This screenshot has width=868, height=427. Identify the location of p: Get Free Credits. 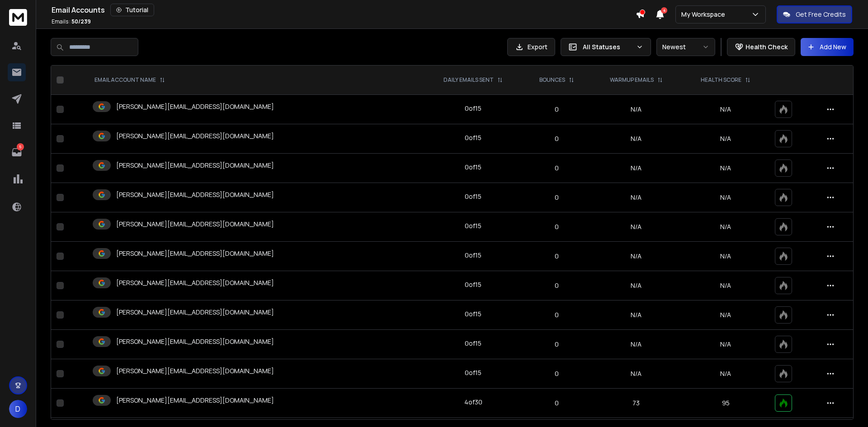
(820, 15).